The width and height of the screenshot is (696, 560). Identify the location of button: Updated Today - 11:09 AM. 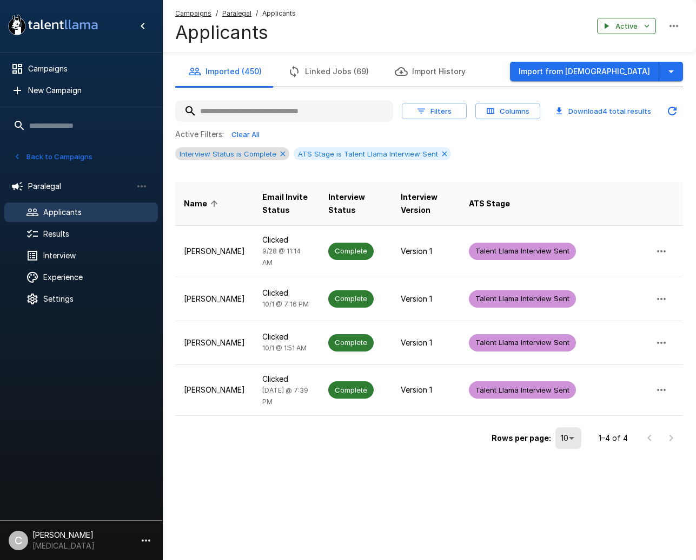
(673, 111).